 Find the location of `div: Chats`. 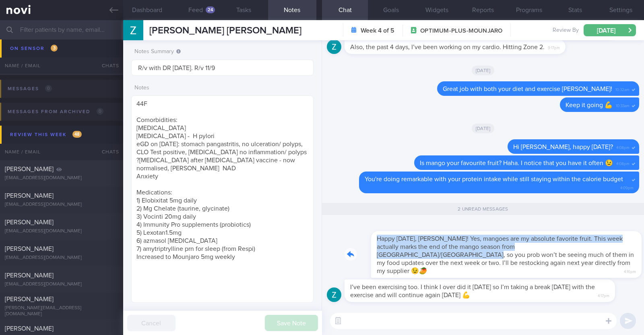

div: Chats is located at coordinates (107, 152).